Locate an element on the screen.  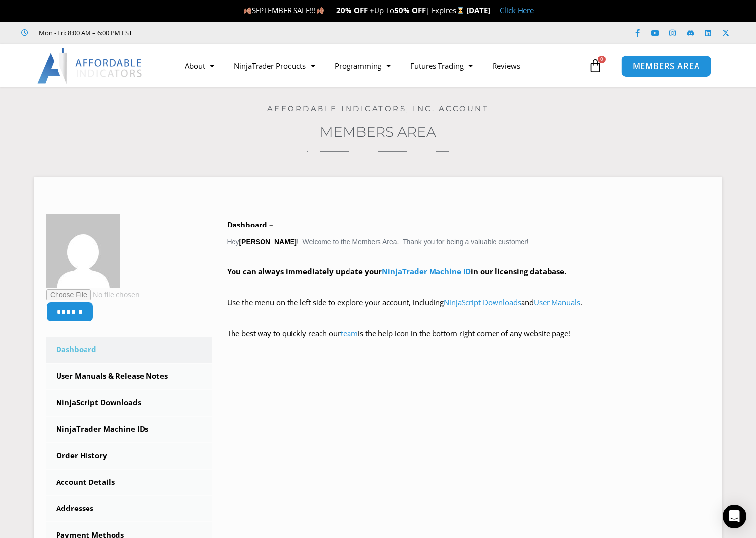
a: team is located at coordinates (349, 333).